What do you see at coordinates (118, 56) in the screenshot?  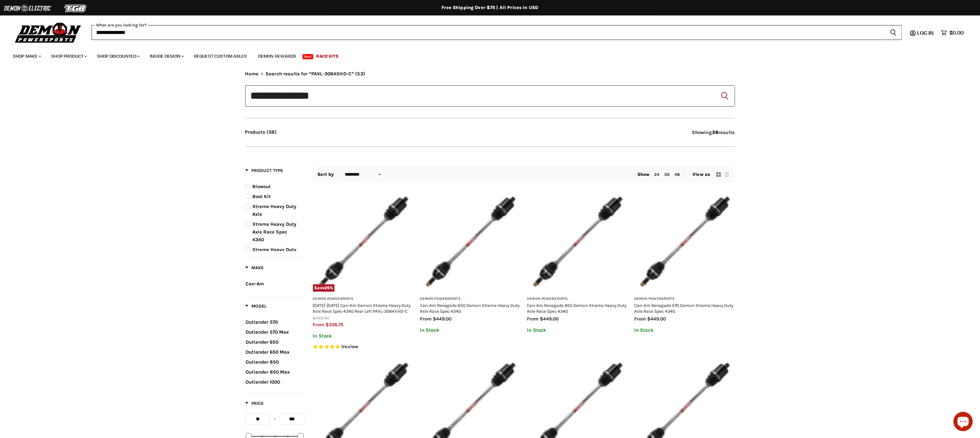 I see `a: Shop Discounted` at bounding box center [118, 56].